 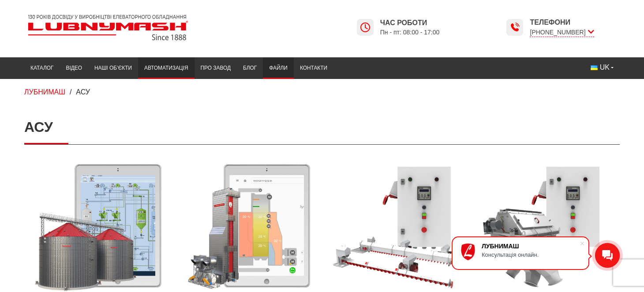 I want to click on button: UK, so click(x=602, y=68).